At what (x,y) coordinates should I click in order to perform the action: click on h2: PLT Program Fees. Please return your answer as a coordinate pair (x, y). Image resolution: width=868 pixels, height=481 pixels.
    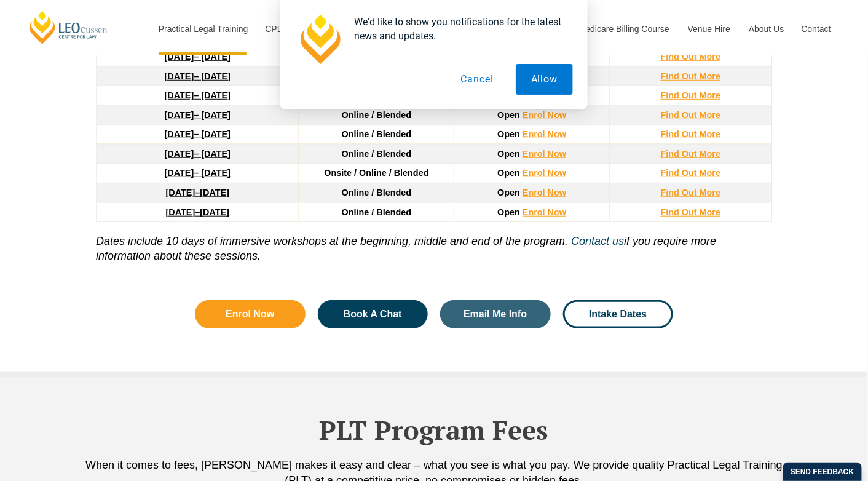
    Looking at the image, I should click on (434, 430).